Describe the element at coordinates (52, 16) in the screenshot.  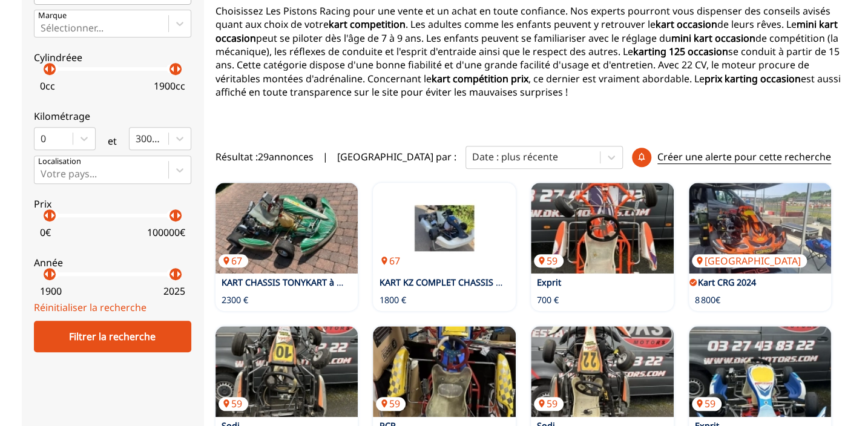
I see `p: Marque` at that location.